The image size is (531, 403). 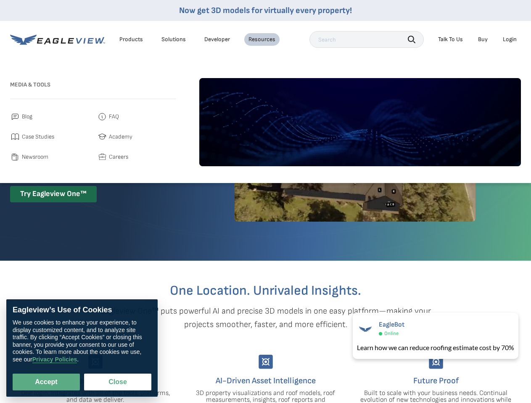 I want to click on div: Solutions, so click(x=174, y=39).